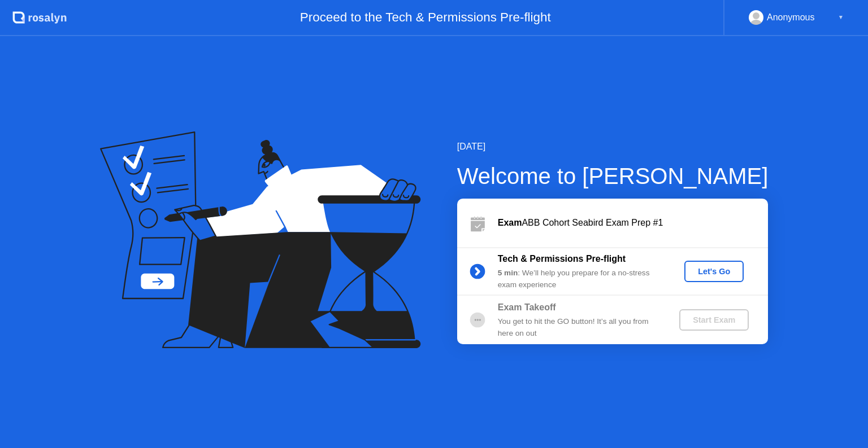  I want to click on div: : We’ll help you prepare for a no-stress exam experience, so click(579, 279).